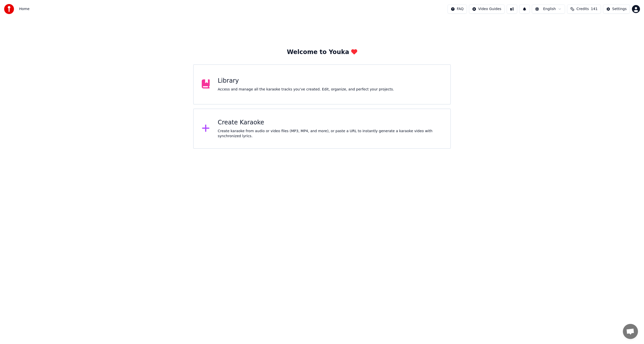  Describe the element at coordinates (306, 89) in the screenshot. I see `div: Access and manage all the karaoke tracks you’ve created. Edit, organize, and perfect your projects.` at that location.